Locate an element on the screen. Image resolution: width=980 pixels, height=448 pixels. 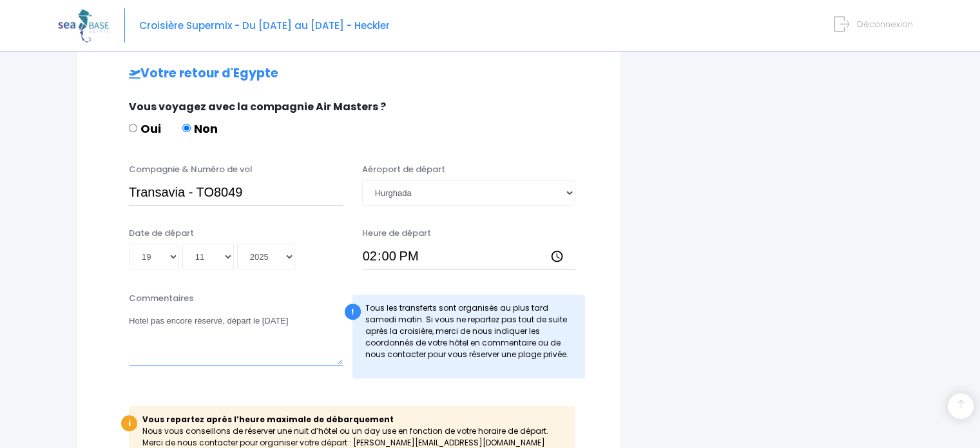
label: Compagnie & Numéro de vol is located at coordinates (191, 169).